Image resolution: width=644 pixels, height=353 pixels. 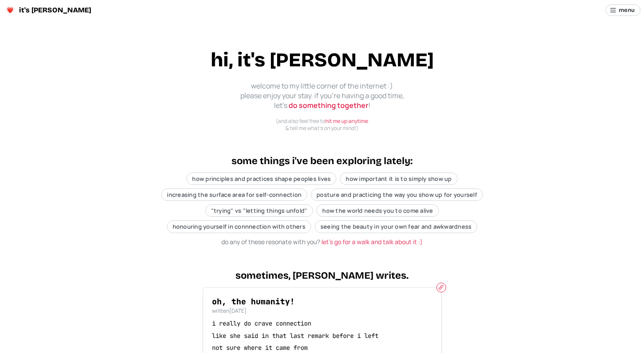 I want to click on p: welcome to my little corner of the internet :) please enjoy your stay. if you're having a good ti..., so click(x=322, y=95).